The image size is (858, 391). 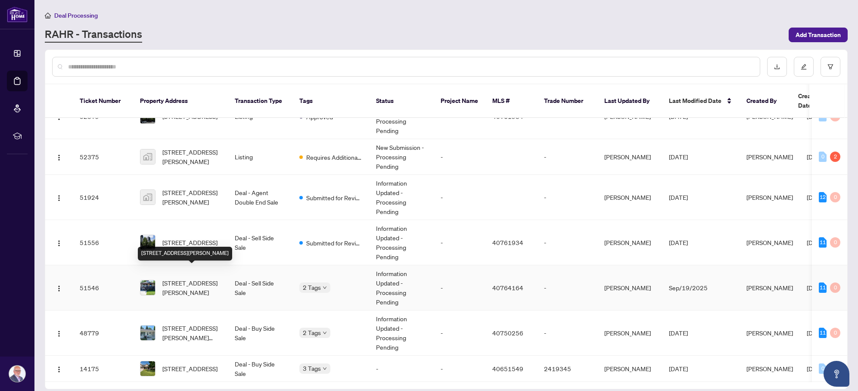 What do you see at coordinates (17, 374) in the screenshot?
I see `img: Profile Icon` at bounding box center [17, 374].